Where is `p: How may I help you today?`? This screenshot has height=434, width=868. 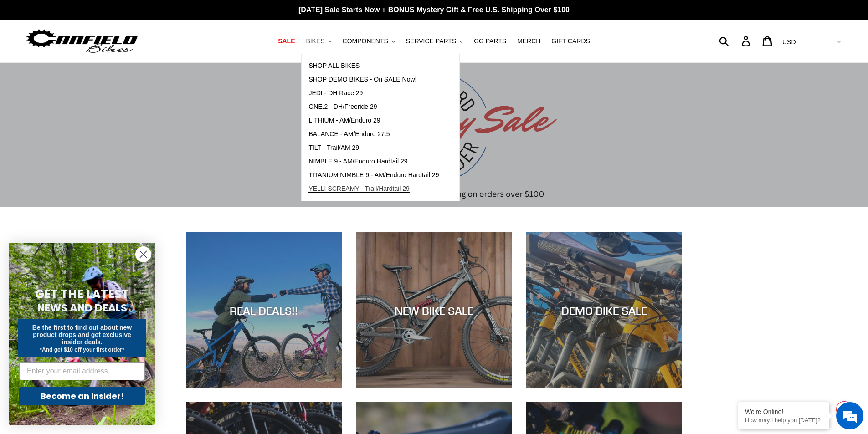 p: How may I help you today? is located at coordinates (784, 421).